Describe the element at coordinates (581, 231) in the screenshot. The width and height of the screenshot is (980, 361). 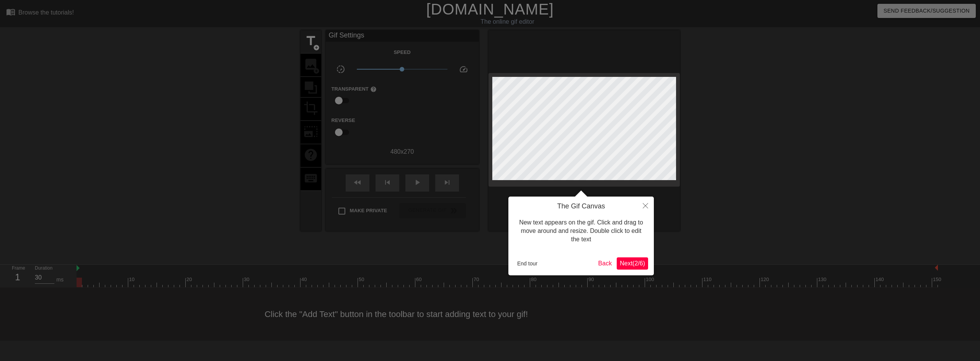
I see `div: New text appears on the gif. Click and drag to move around and resize. Double click to edit the text` at that location.